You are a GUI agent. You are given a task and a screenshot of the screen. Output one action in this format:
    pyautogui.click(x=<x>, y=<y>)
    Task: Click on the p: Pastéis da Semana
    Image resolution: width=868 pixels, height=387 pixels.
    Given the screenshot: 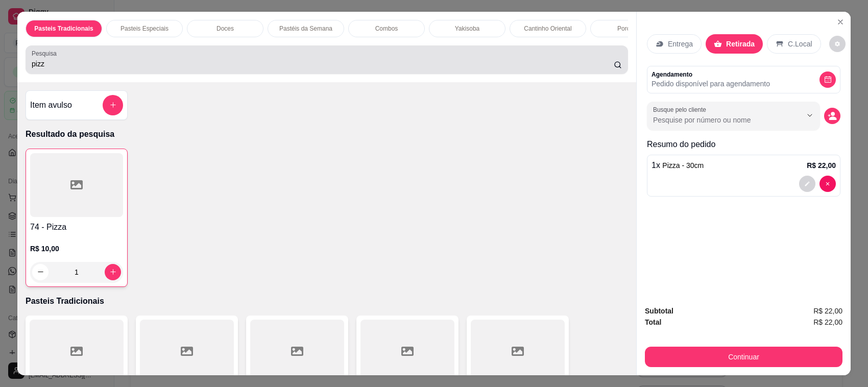 What is the action you would take?
    pyautogui.click(x=306, y=29)
    